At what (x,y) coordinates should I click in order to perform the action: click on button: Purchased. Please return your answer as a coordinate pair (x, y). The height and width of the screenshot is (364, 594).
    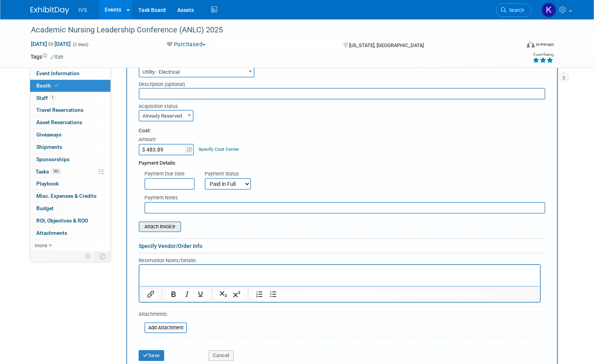
    Looking at the image, I should click on (186, 45).